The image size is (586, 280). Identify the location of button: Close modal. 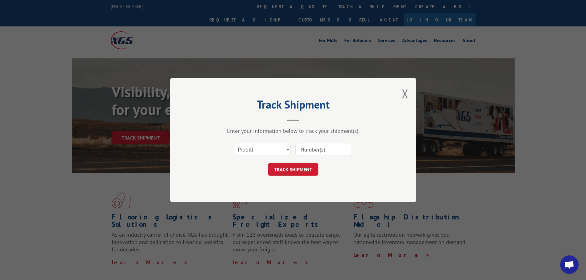
(405, 94).